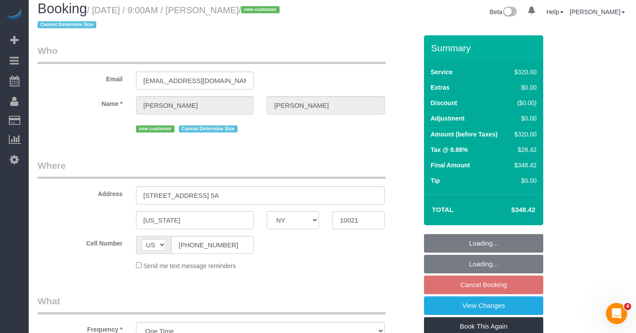 Image resolution: width=636 pixels, height=333 pixels. What do you see at coordinates (449, 150) in the screenshot?
I see `label: Tax @ 8.88%` at bounding box center [449, 150].